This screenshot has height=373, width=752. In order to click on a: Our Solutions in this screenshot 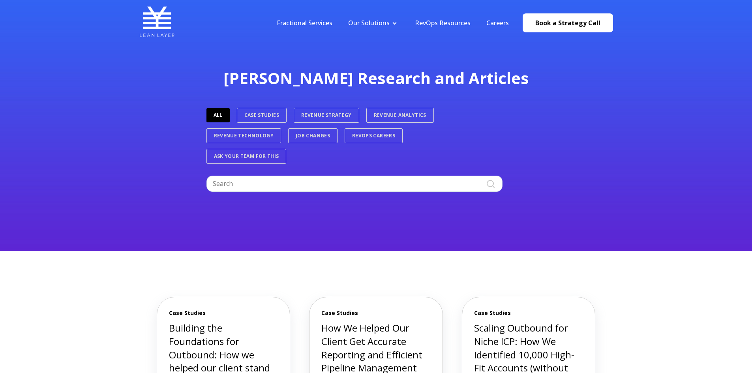, I will do `click(369, 23)`.